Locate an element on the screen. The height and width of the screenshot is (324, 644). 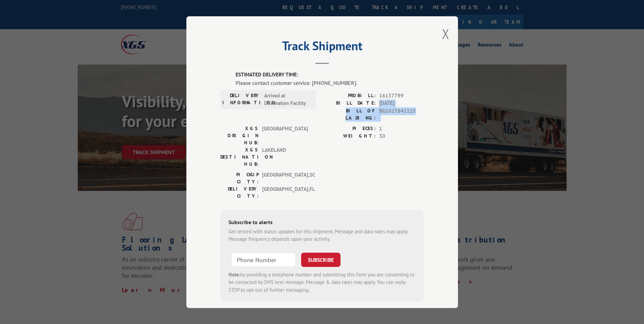
input: Phone Number is located at coordinates (263, 260).